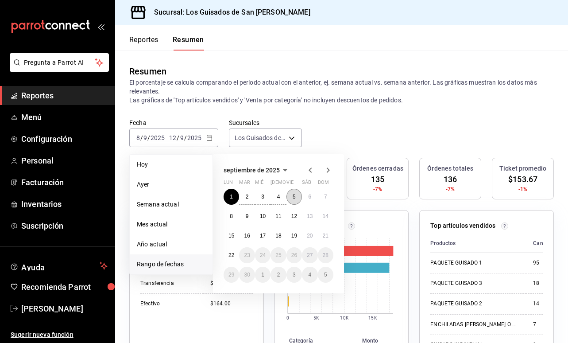 The image size is (568, 343). I want to click on span: Personal, so click(64, 160).